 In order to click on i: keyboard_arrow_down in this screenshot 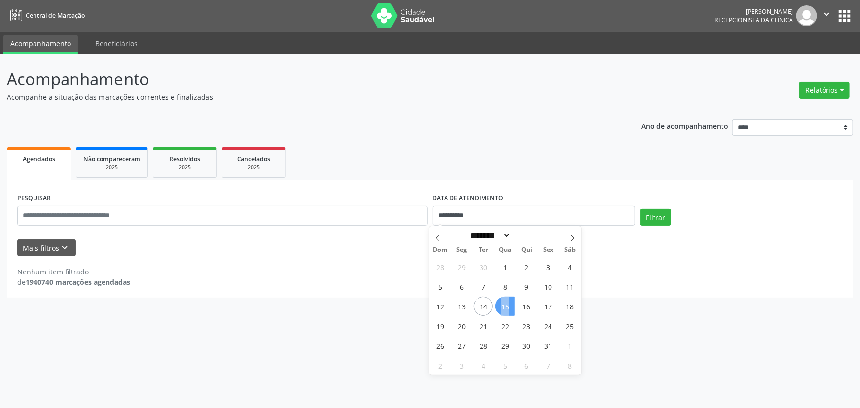, I will do `click(65, 248)`.